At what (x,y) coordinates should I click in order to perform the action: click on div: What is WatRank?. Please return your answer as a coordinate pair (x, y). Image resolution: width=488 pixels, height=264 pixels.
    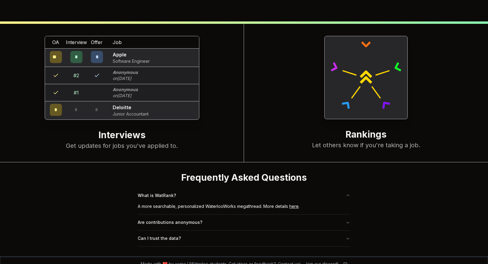
    Looking at the image, I should click on (244, 209).